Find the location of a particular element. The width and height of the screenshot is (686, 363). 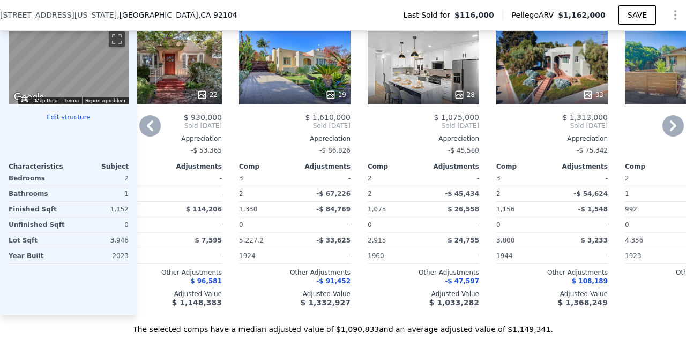

span: $ 1,368,249 is located at coordinates (582, 303).